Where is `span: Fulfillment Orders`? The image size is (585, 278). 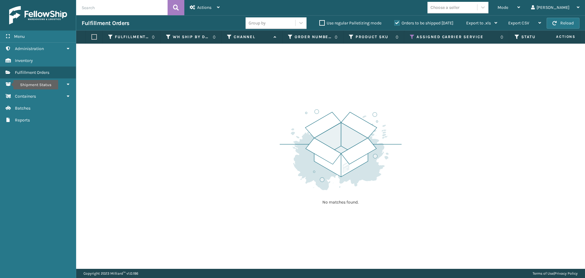
span: Fulfillment Orders is located at coordinates (32, 72).